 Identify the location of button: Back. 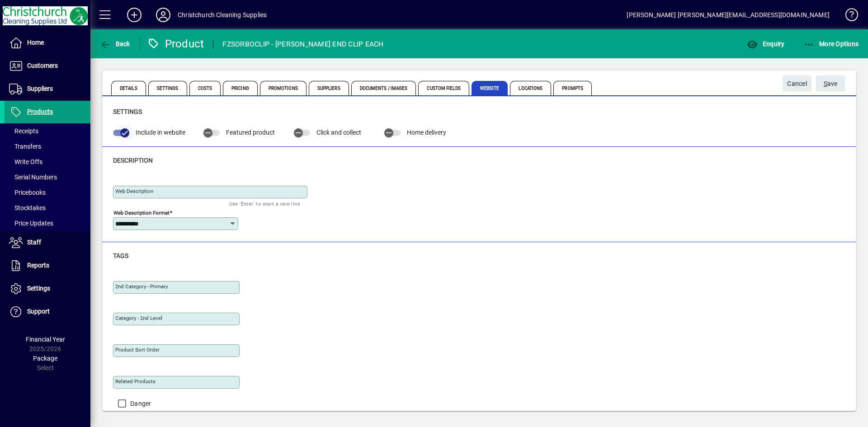
(115, 43).